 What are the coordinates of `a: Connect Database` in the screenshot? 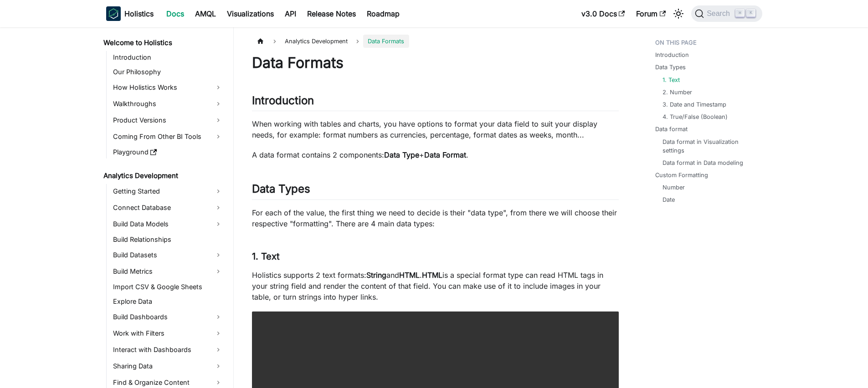 It's located at (168, 208).